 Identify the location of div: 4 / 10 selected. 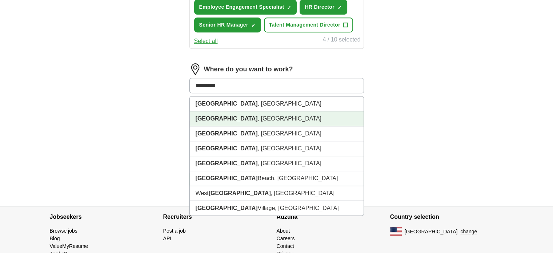
(341, 40).